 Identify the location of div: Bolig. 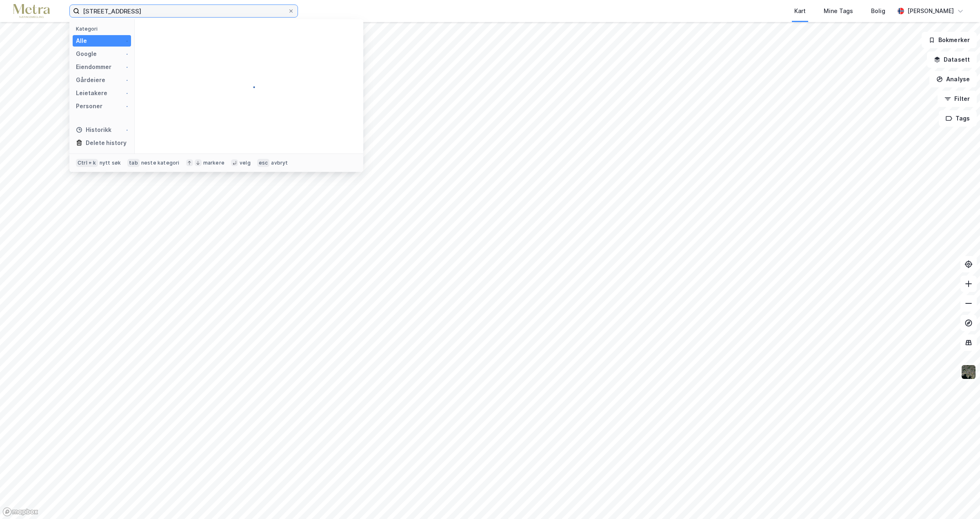
(878, 11).